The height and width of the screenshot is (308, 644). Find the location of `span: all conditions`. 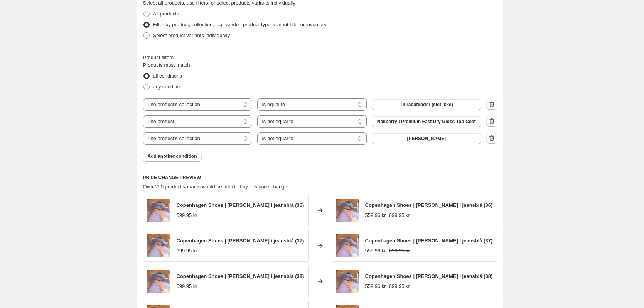

span: all conditions is located at coordinates (168, 76).